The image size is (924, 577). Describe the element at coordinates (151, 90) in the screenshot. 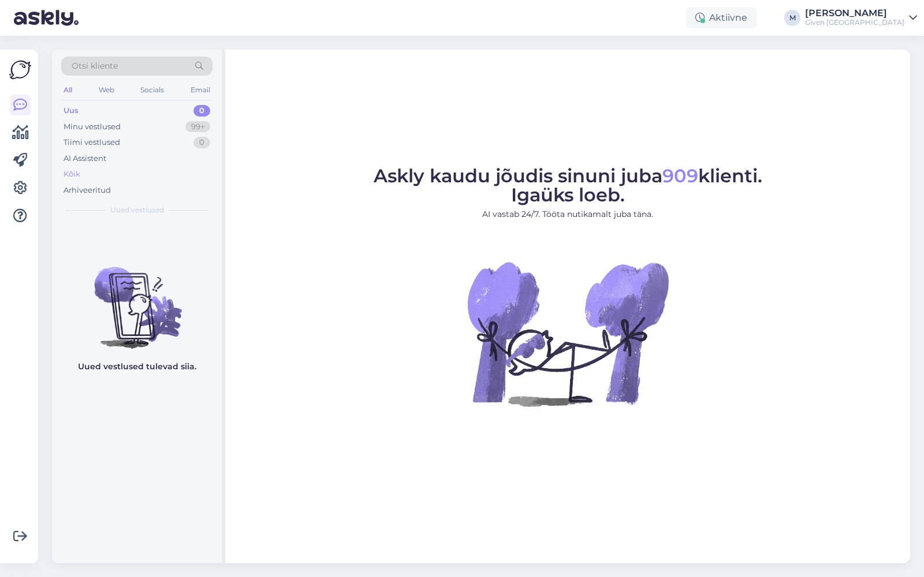

I see `div: Socials` at that location.